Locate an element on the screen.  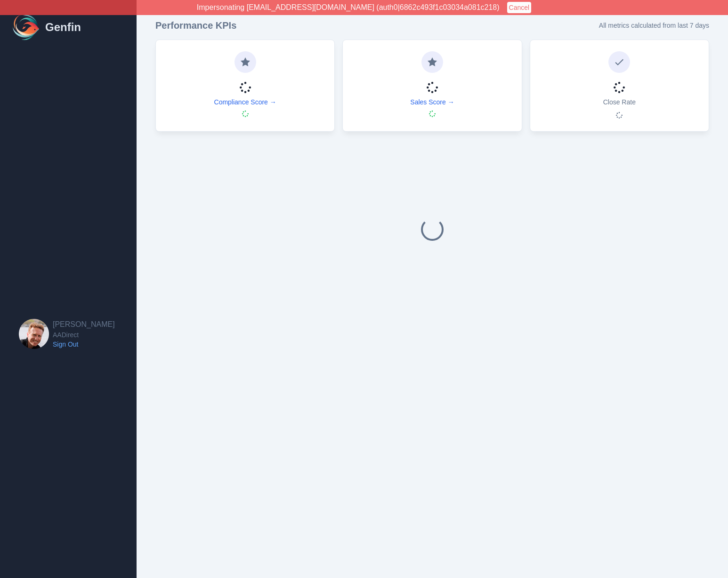
img: Logo is located at coordinates (27, 27).